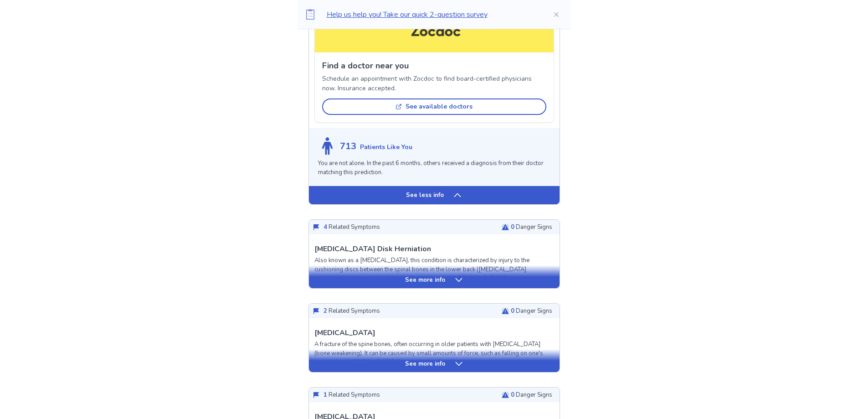  Describe the element at coordinates (434, 105) in the screenshot. I see `a: See available doctors` at that location.